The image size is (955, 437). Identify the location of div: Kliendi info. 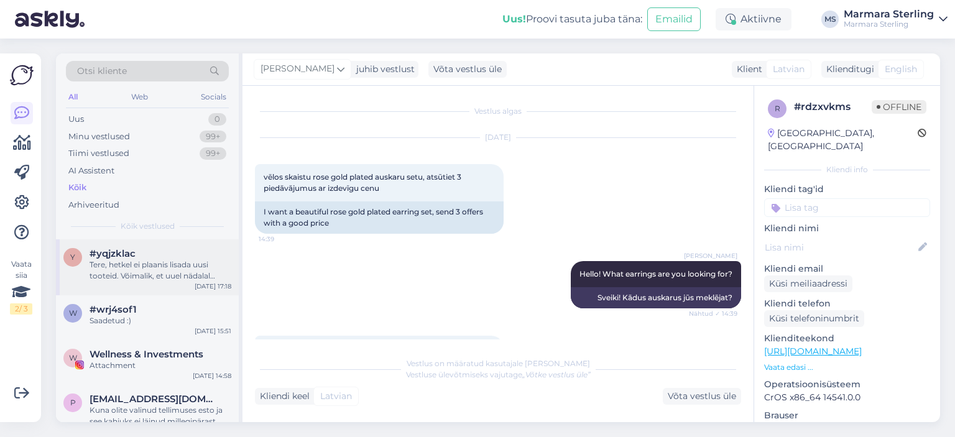
(846, 170).